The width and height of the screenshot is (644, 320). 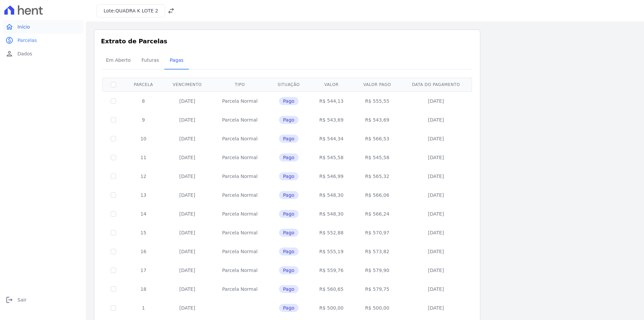 What do you see at coordinates (151, 61) in the screenshot?
I see `a: Futuras` at bounding box center [151, 61].